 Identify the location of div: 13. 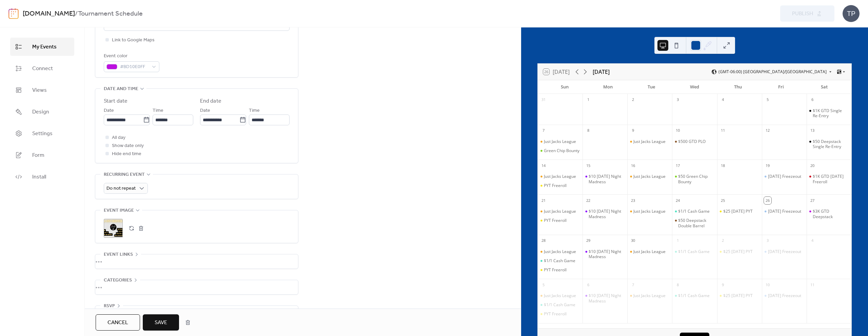
(812, 131).